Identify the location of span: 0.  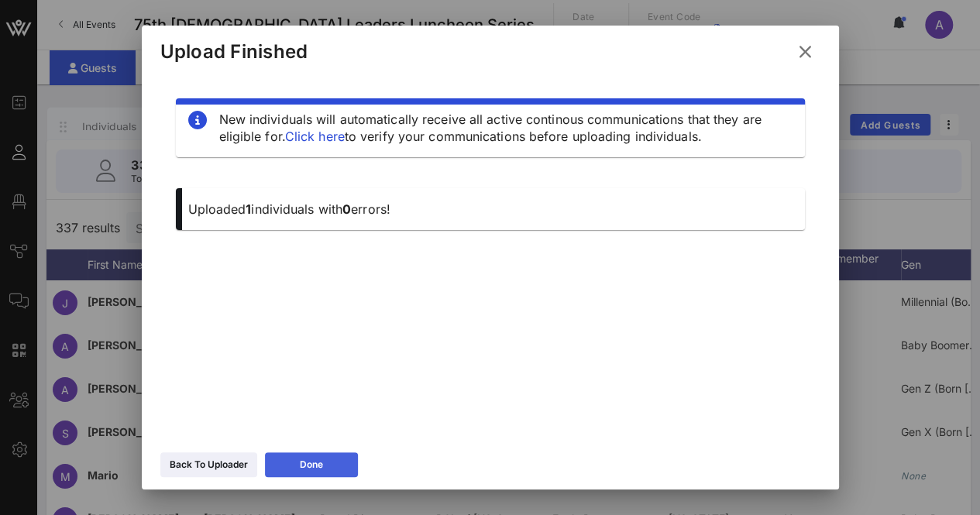
(346, 209).